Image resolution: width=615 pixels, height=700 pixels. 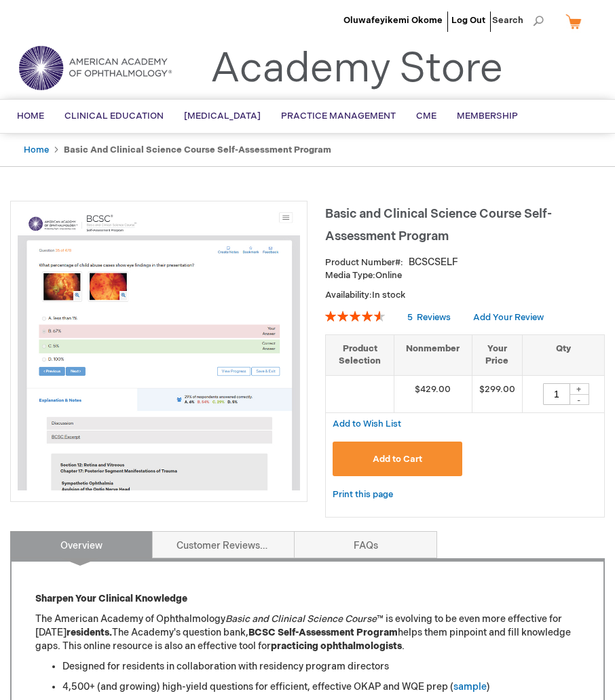 I want to click on strong: practicing ophthalmologists, so click(x=336, y=645).